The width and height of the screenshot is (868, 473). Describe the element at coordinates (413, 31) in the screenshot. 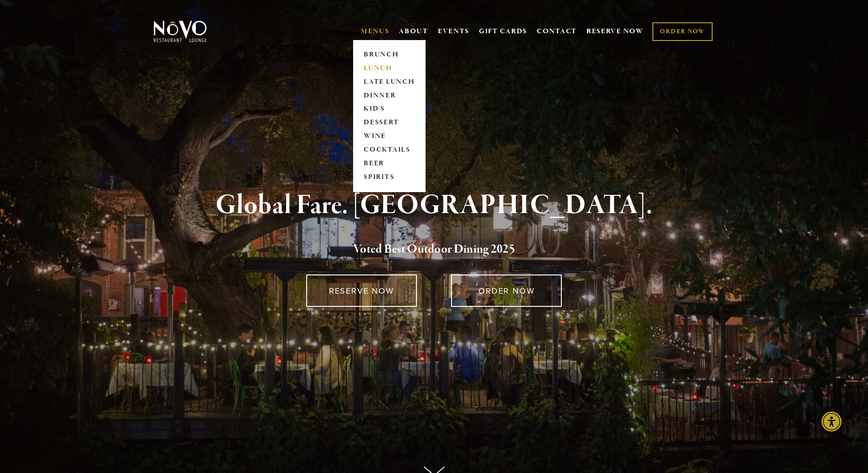

I see `a: ABOUT` at that location.